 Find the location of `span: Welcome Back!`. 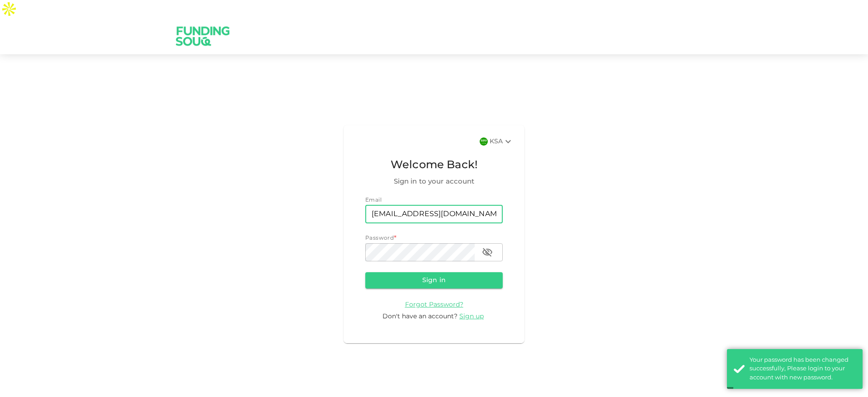

span: Welcome Back! is located at coordinates (434, 166).